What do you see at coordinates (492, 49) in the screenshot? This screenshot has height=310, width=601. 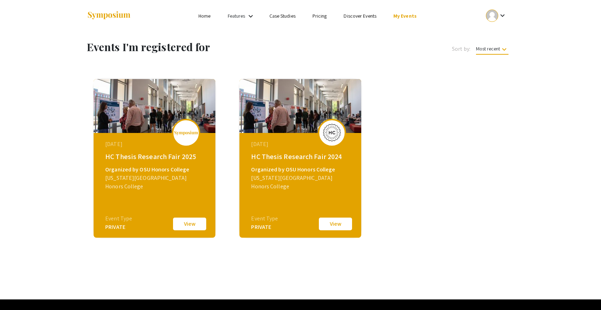 I see `button: Most recent` at bounding box center [492, 49].